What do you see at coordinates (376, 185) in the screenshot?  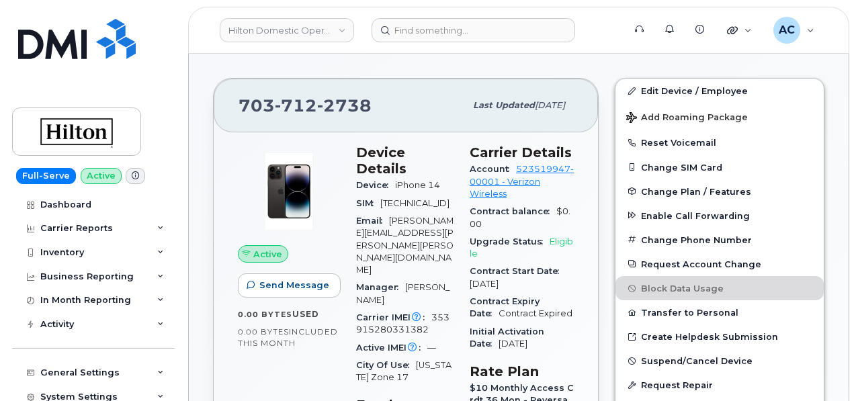 I see `span: Device` at bounding box center [376, 185].